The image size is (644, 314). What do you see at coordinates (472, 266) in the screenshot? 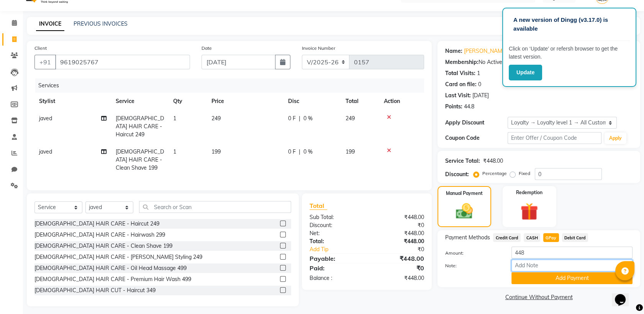
I see `label: Note:` at bounding box center [472, 266].